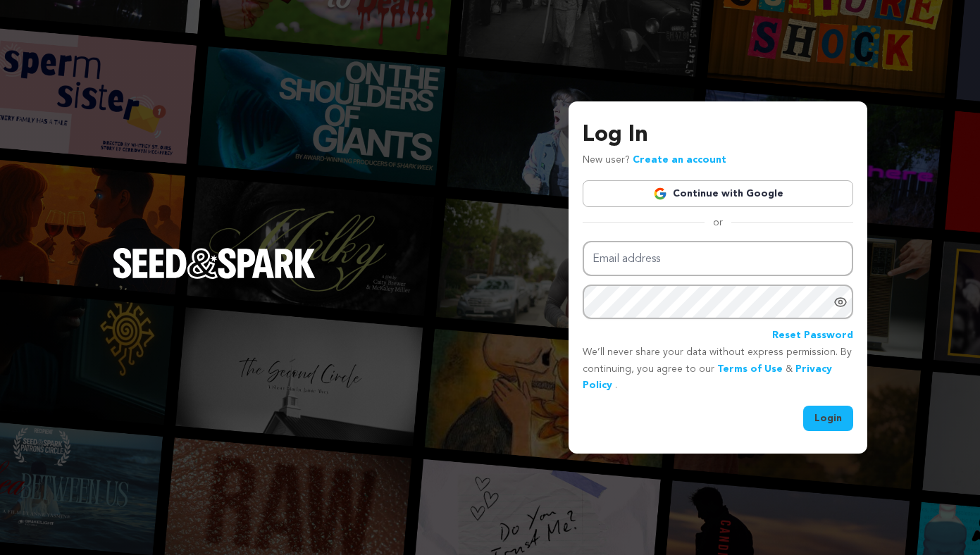  Describe the element at coordinates (813, 336) in the screenshot. I see `a: Reset Password` at that location.